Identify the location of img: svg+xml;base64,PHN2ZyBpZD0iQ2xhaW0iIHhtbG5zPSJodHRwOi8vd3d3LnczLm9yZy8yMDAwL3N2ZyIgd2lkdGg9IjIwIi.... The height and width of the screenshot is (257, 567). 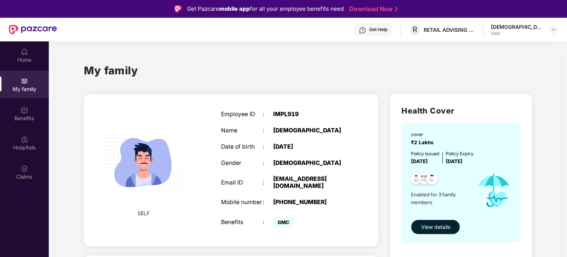
(24, 168).